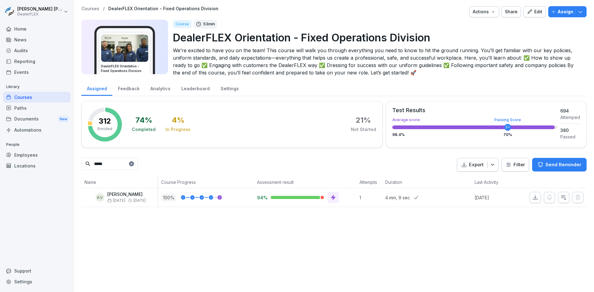  What do you see at coordinates (570, 117) in the screenshot?
I see `div: Attemped` at bounding box center [570, 117].